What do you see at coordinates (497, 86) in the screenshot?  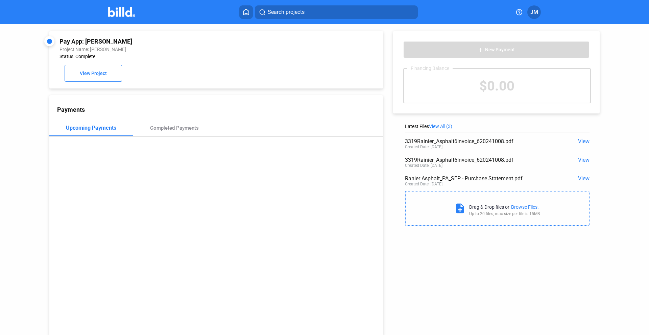 I see `div: $0.00` at bounding box center [497, 86].